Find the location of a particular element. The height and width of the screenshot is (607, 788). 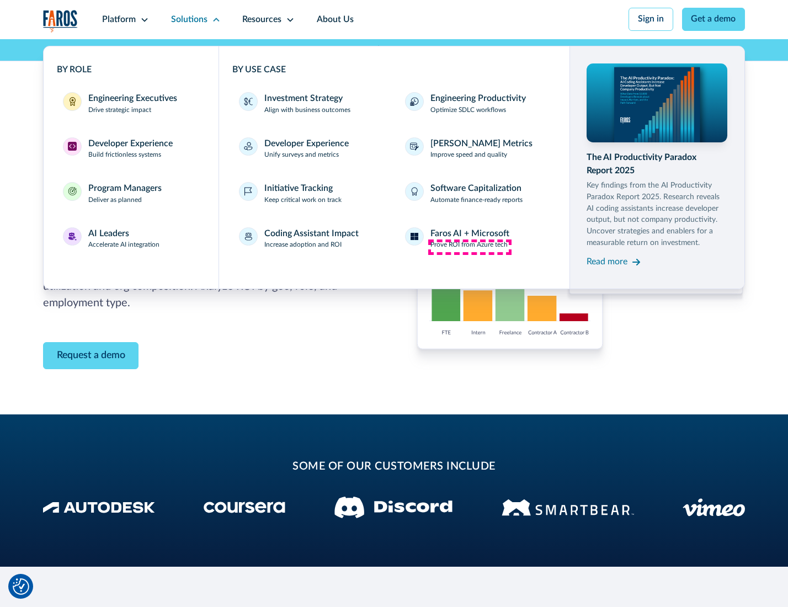

a: Sign in is located at coordinates (651, 19).